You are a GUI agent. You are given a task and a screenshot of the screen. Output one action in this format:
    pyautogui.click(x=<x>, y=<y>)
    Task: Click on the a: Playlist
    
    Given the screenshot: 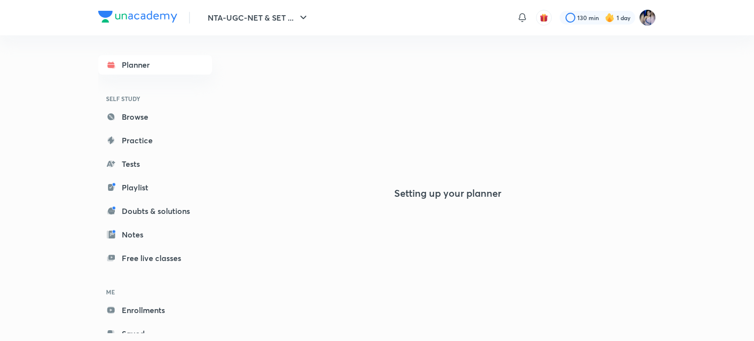 What is the action you would take?
    pyautogui.click(x=155, y=188)
    